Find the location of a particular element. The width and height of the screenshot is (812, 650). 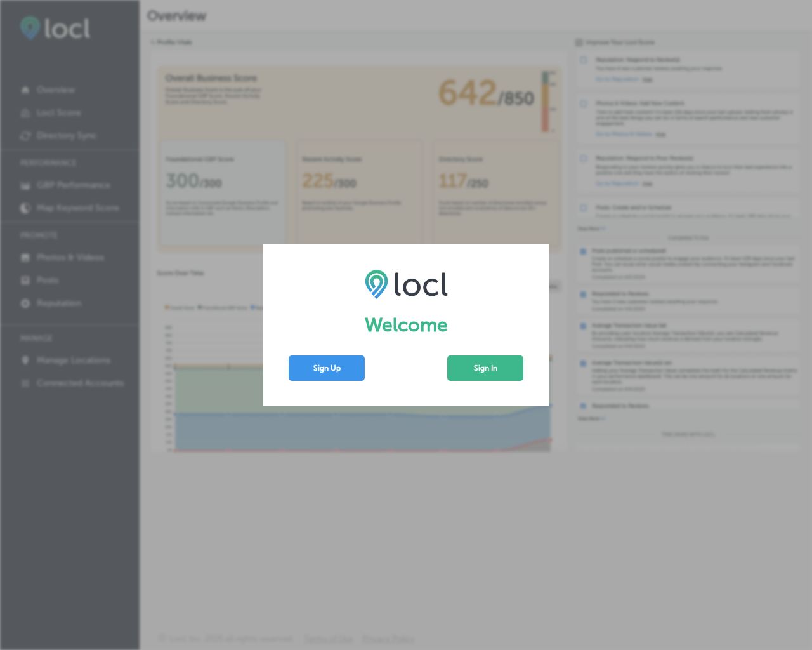

a: Sign Up is located at coordinates (327, 368).